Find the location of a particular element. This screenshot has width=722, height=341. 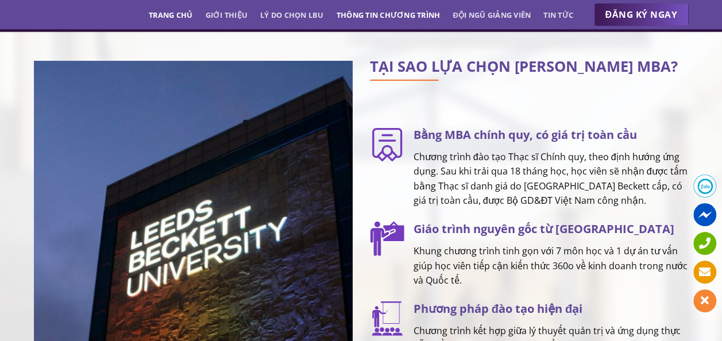

p: Chương trình đào tạo Thạc sĩ Chính quy, theo định hướng ứng dụng. Sau khi trải qua 18 tháng học, ... is located at coordinates (551, 179).